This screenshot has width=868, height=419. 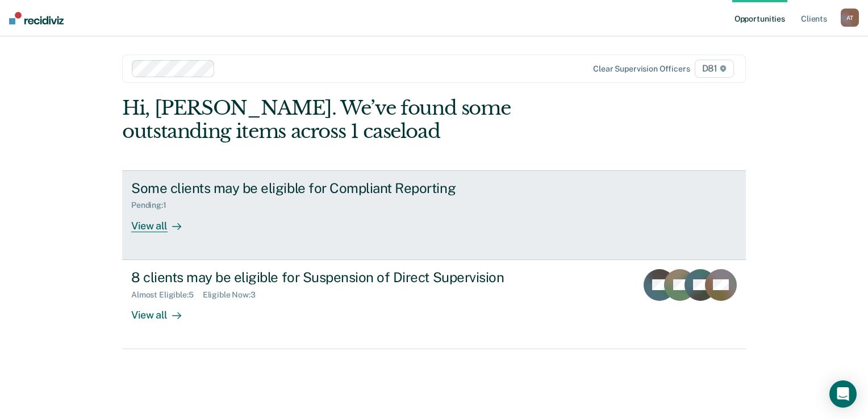 What do you see at coordinates (641, 69) in the screenshot?
I see `div: Clear supervision officers` at bounding box center [641, 69].